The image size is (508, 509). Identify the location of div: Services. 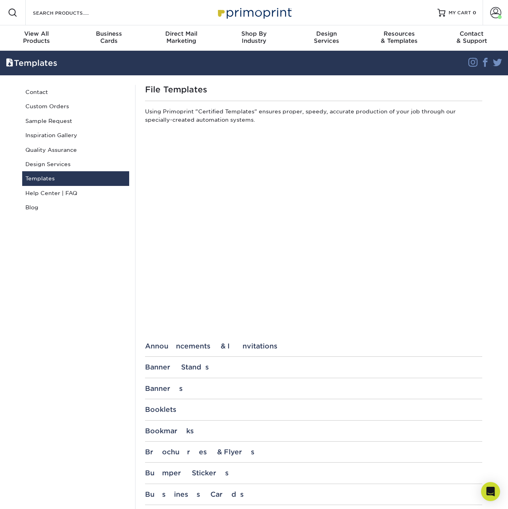
(327, 37).